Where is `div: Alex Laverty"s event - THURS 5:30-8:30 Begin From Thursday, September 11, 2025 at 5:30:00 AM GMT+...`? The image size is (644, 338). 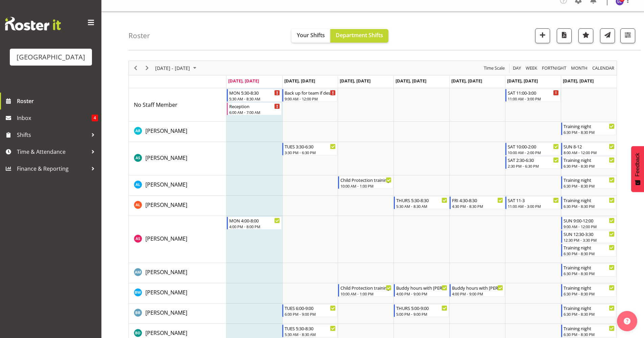
div: Alex Laverty"s event - THURS 5:30-8:30 Begin From Thursday, September 11, 2025 at 5:30:00 AM GMT+... is located at coordinates (421, 203).